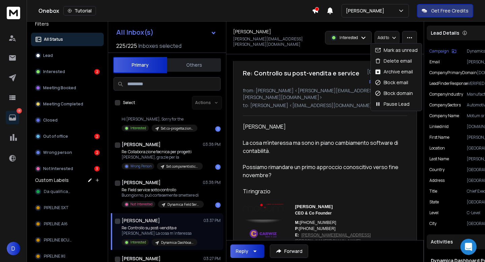 This screenshot has height=262, width=485. I want to click on p: Out of office, so click(56, 136).